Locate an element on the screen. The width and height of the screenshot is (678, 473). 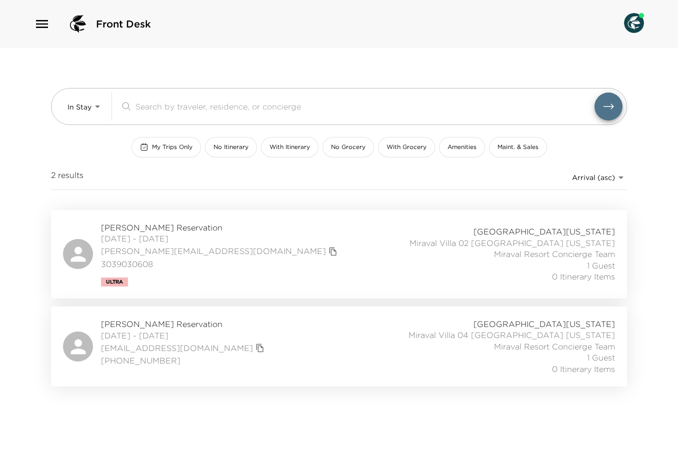
span: In Stay is located at coordinates (79, 107).